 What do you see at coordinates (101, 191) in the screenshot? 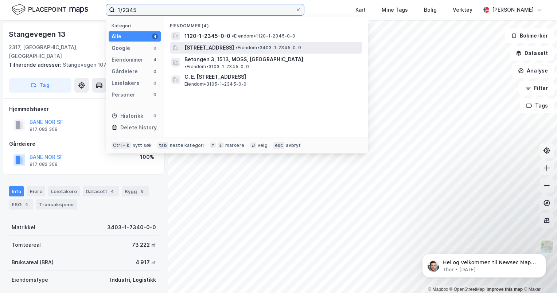
I see `div: Datasett` at bounding box center [101, 191].